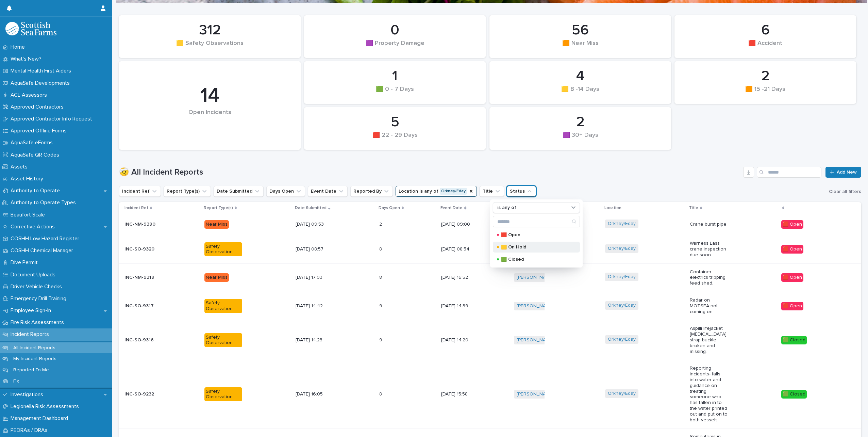 This screenshot has height=437, width=868. I want to click on div: 🟨 8 -14 Days, so click(580, 93).